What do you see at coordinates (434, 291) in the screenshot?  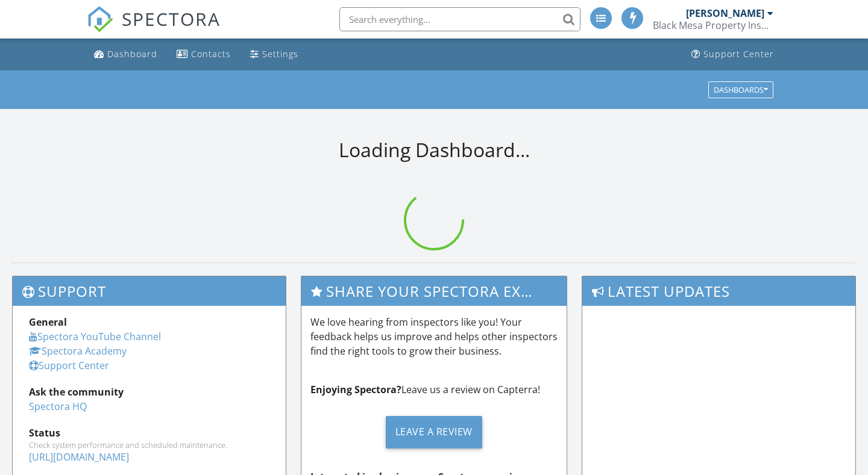 I see `h3: Share Your Spectora Experience` at bounding box center [434, 291].